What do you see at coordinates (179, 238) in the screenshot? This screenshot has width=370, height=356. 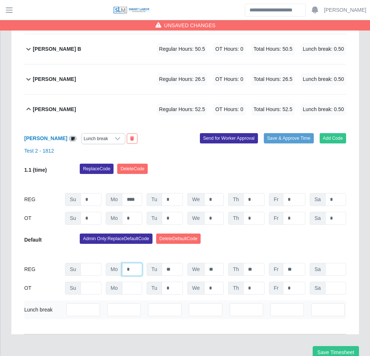 I see `button: DeleteDefaultCode` at bounding box center [179, 238].